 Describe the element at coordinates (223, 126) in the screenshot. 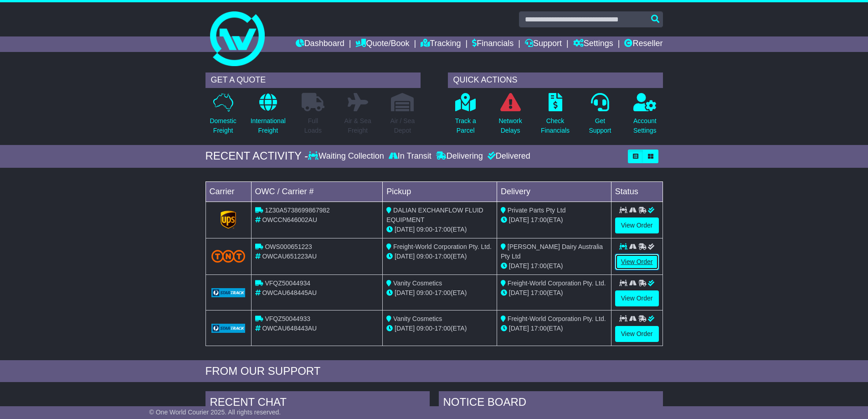

I see `p: Domestic Freight` at that location.